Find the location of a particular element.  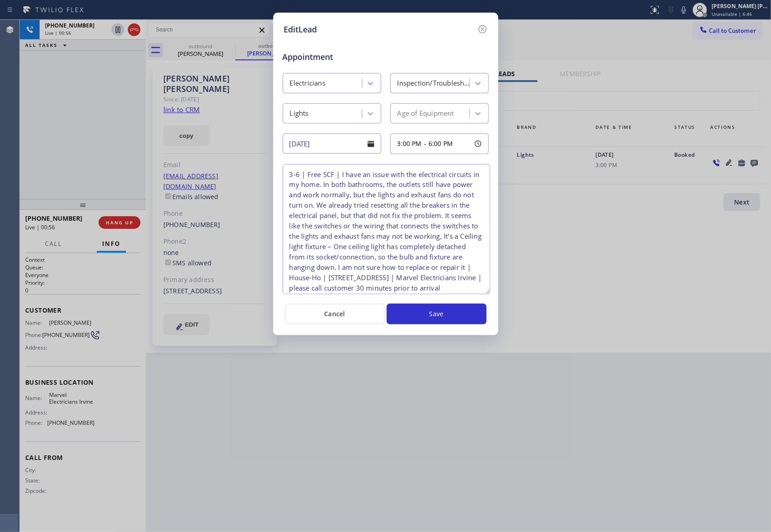

span: Appointment is located at coordinates (316, 56).